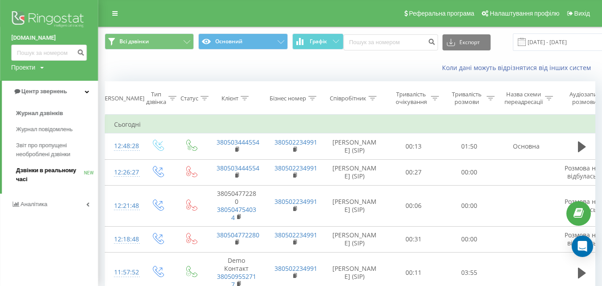  What do you see at coordinates (582, 13) in the screenshot?
I see `span: Вихід` at bounding box center [582, 13].